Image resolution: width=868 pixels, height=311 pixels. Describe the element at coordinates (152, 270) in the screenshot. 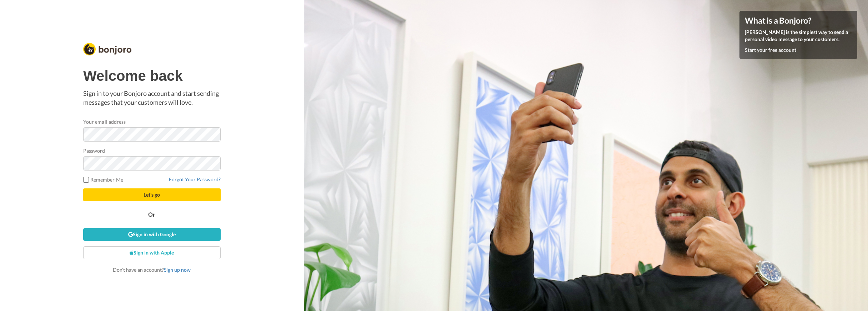

I see `span: Don’t have an account?` at that location.